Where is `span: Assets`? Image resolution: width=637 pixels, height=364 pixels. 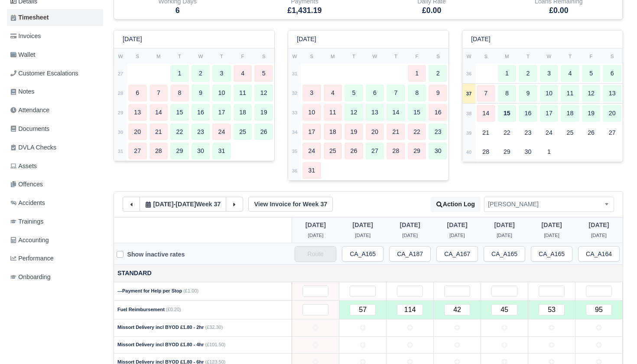
span: Assets is located at coordinates (23, 166).